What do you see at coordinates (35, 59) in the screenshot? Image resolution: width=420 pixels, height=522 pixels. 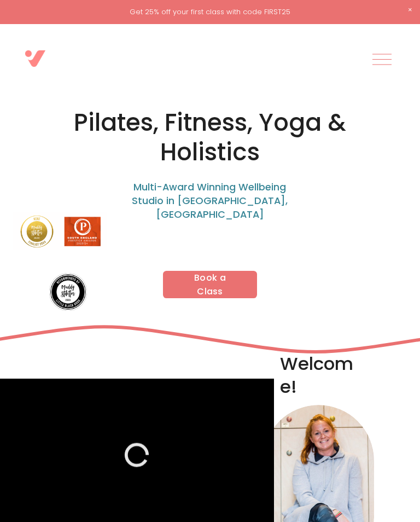 I see `a: VWell` at bounding box center [35, 59].